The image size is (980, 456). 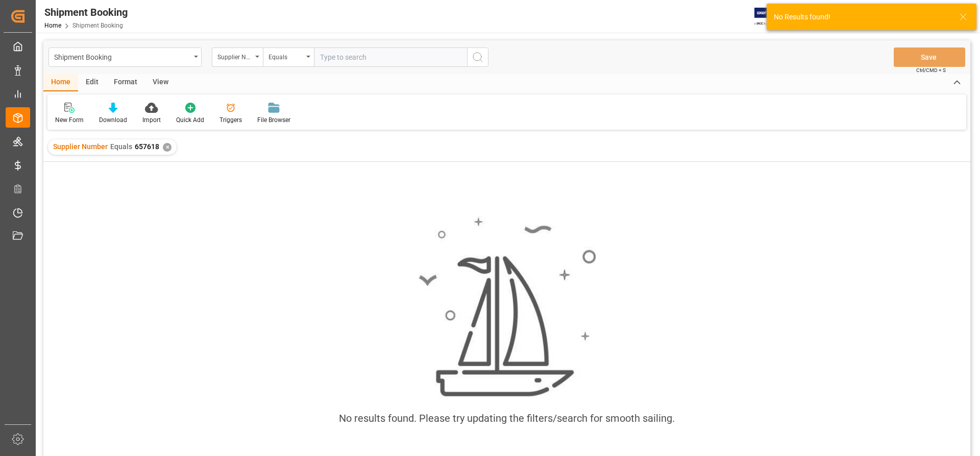 What do you see at coordinates (125, 82) in the screenshot?
I see `div: Format` at bounding box center [125, 82].